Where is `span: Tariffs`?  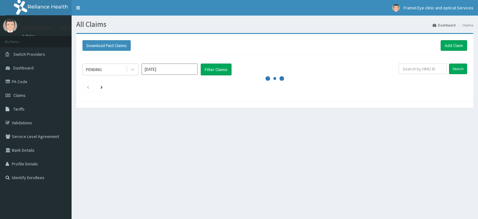 span: Tariffs is located at coordinates (19, 109).